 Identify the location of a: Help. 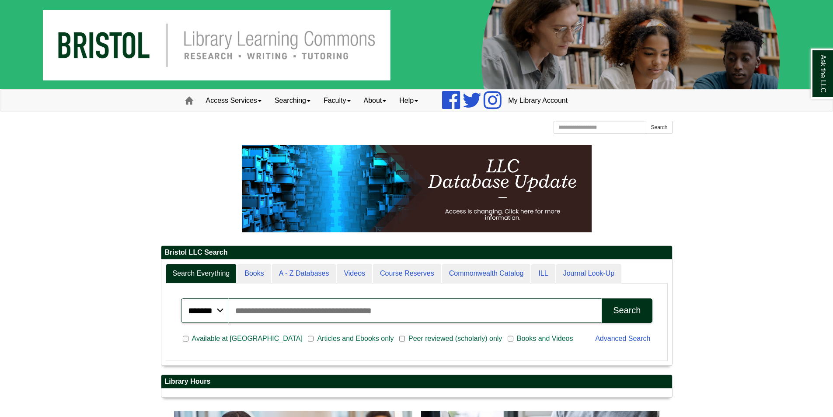
(408, 101).